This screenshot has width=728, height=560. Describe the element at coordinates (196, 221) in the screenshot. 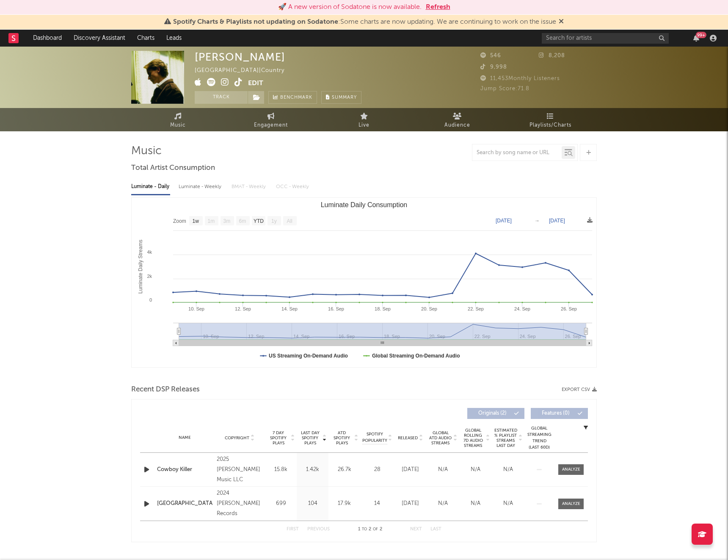

I see `text: 1w` at that location.